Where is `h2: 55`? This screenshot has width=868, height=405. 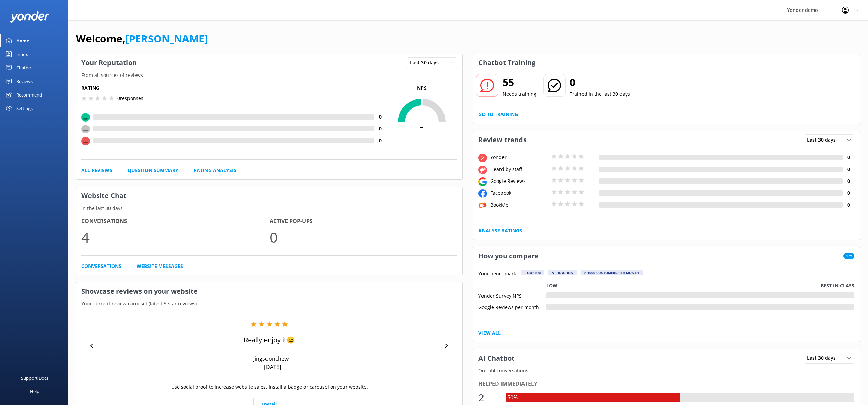
h2: 55 is located at coordinates (519, 82).